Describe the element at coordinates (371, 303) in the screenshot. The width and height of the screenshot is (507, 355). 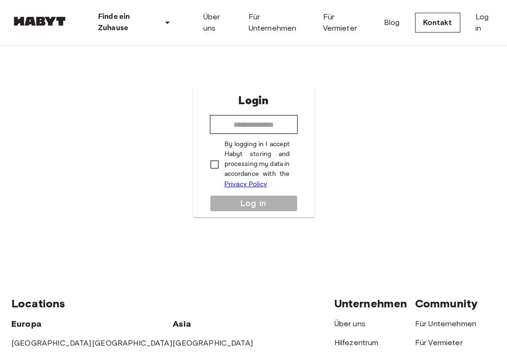
I see `span: Unternehmen` at that location.